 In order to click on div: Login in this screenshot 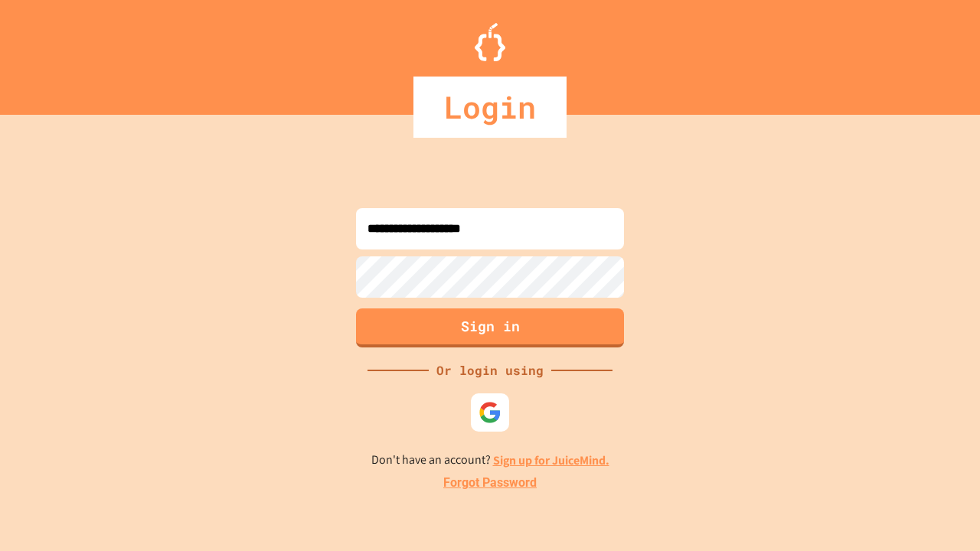, I will do `click(490, 108)`.